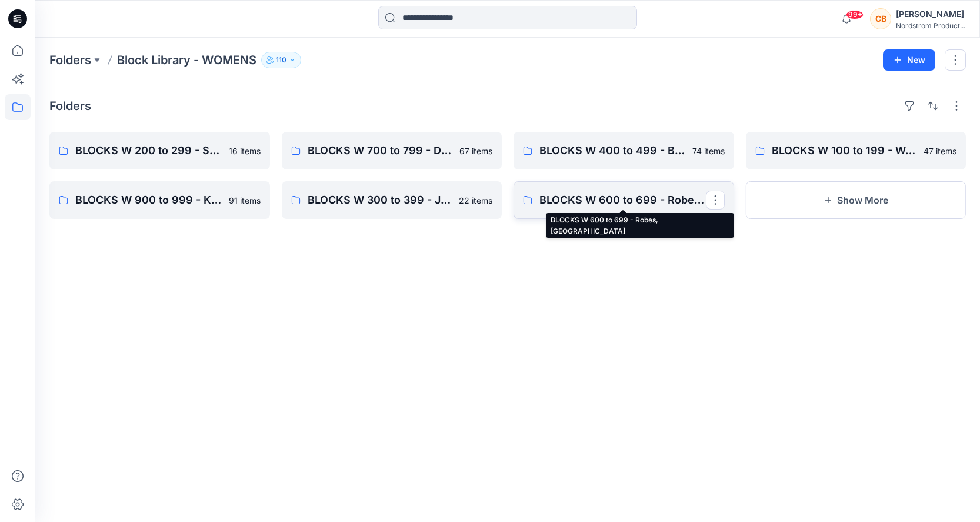  What do you see at coordinates (612, 150) in the screenshot?
I see `p: BLOCKS W 400 to 499 - Bottoms, Shorts` at bounding box center [612, 150].